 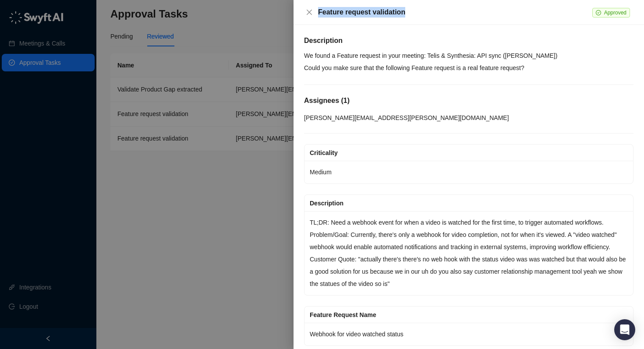 I want to click on div: Criticality, so click(x=469, y=153).